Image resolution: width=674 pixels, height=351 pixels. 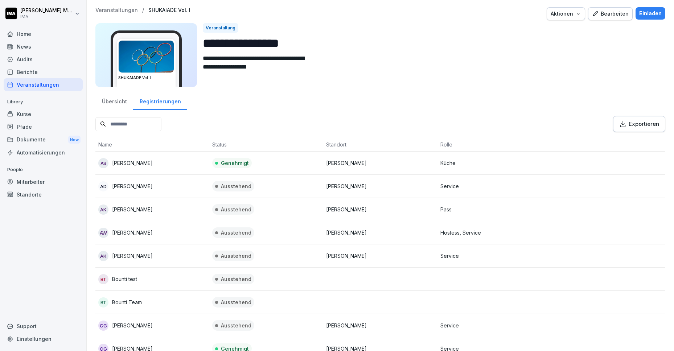 I want to click on div: AW, so click(x=103, y=233).